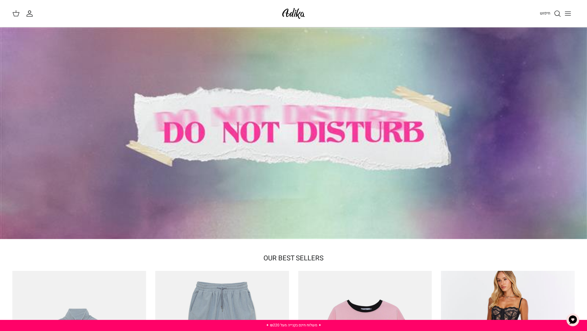 This screenshot has height=331, width=587. I want to click on a: החשבון שלי, so click(31, 14).